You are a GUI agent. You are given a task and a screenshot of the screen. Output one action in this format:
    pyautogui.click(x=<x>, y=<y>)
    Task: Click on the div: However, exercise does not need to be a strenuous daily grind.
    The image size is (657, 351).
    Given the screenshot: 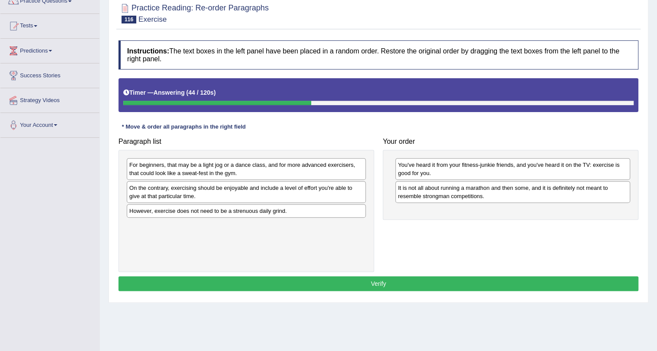 What is the action you would take?
    pyautogui.click(x=246, y=210)
    